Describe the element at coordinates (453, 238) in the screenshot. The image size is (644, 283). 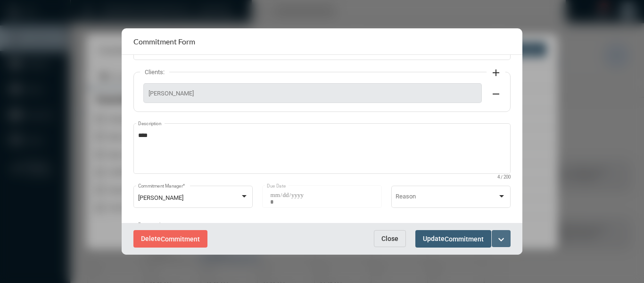
I see `span: Update` at that location.